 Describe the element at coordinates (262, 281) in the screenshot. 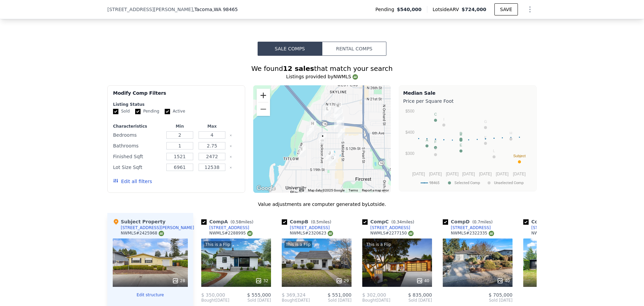

I see `div: 32` at that location.